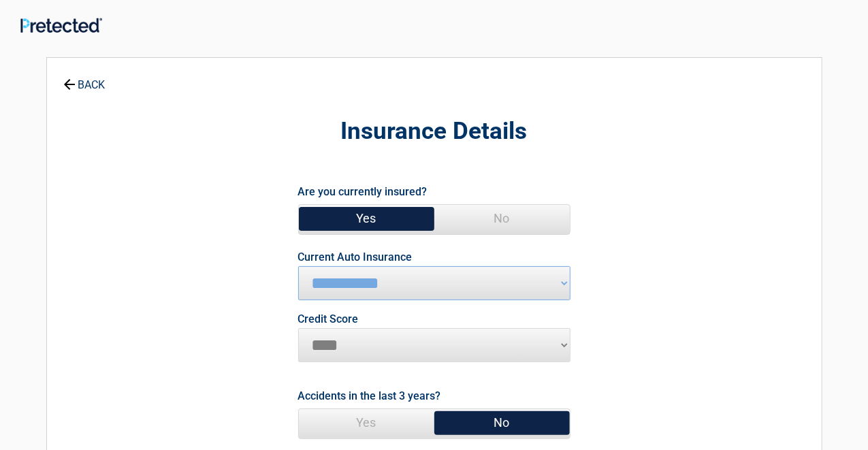  I want to click on label: Credit Score, so click(328, 319).